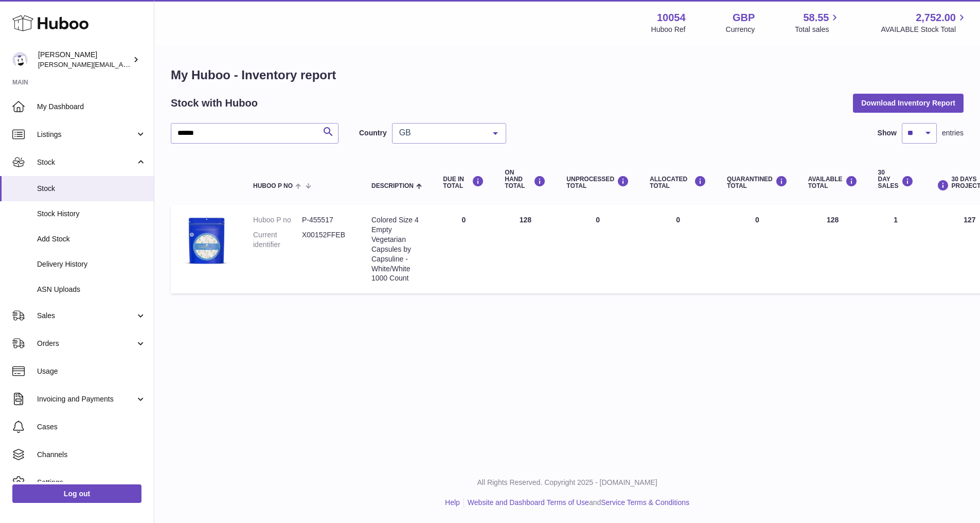 Image resolution: width=980 pixels, height=523 pixels. I want to click on h1: My Huboo - Inventory report, so click(567, 75).